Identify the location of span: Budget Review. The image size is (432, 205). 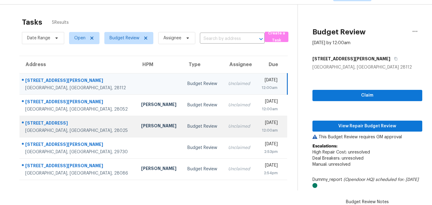
(124, 38).